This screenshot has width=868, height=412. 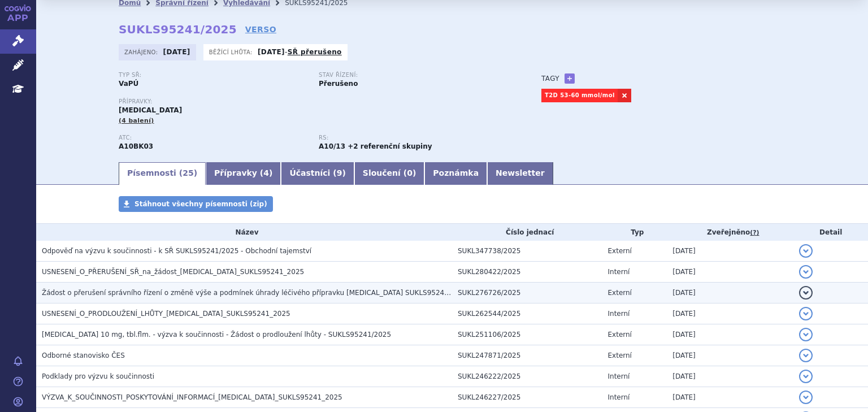 I want to click on span: 25, so click(x=188, y=173).